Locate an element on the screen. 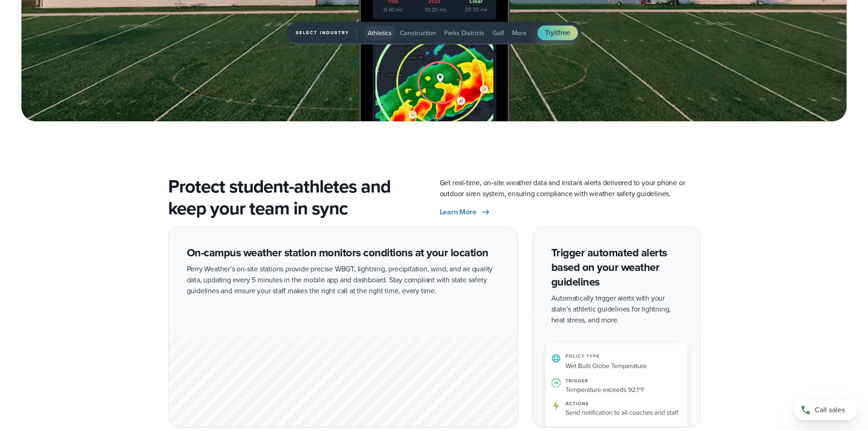 The height and width of the screenshot is (431, 868). span: Golf is located at coordinates (498, 32).